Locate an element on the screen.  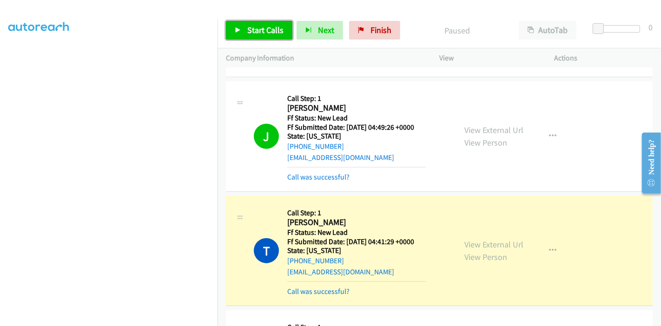
div: Delay between calls (in seconds) is located at coordinates (619, 29).